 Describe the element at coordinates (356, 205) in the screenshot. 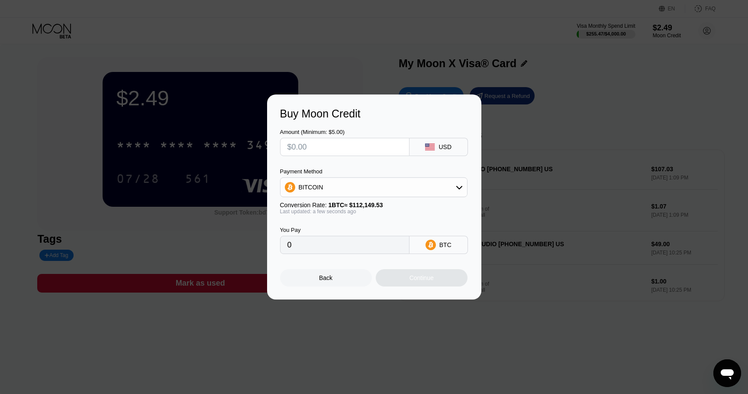

I see `span: 1 BTC ≈ $112,149.53` at that location.